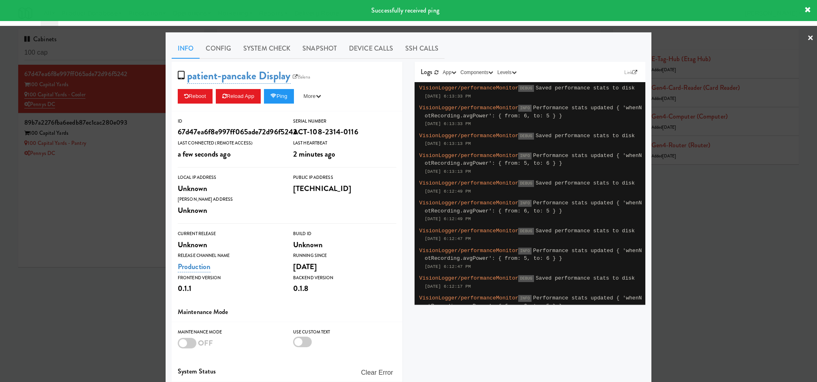  Describe the element at coordinates (344, 178) in the screenshot. I see `div: Public IP Address` at that location.